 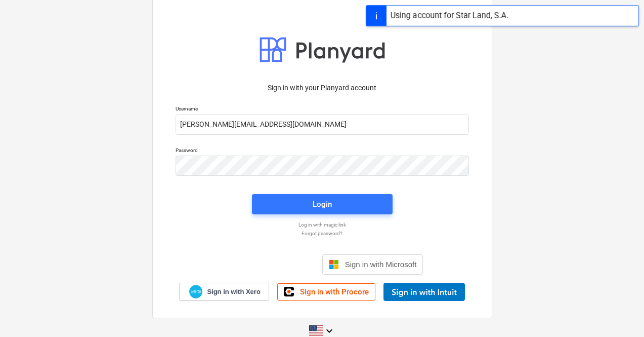 I want to click on input: Username, so click(x=322, y=125).